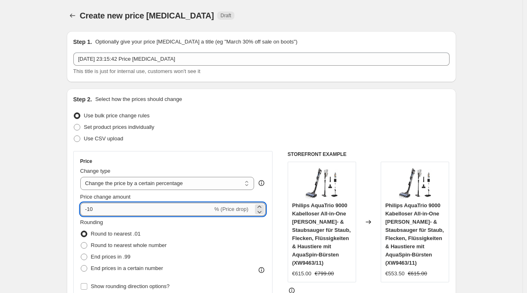  I want to click on span: End prices in .99, so click(111, 256).